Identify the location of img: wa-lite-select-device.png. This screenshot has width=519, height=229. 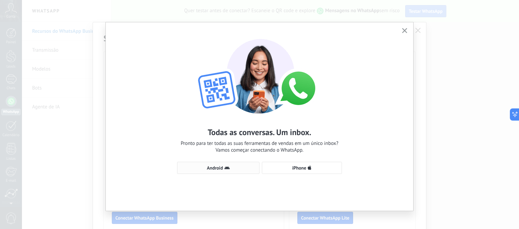
(259, 73).